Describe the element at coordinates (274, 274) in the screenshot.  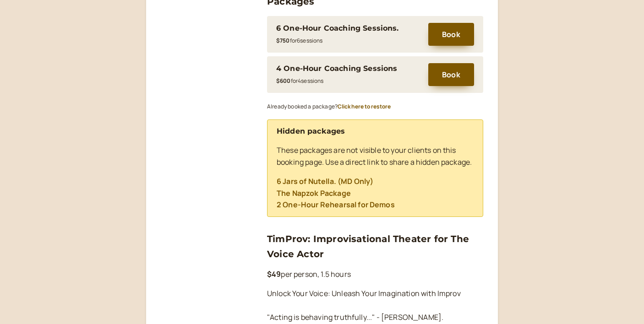
I see `b: $49` at that location.